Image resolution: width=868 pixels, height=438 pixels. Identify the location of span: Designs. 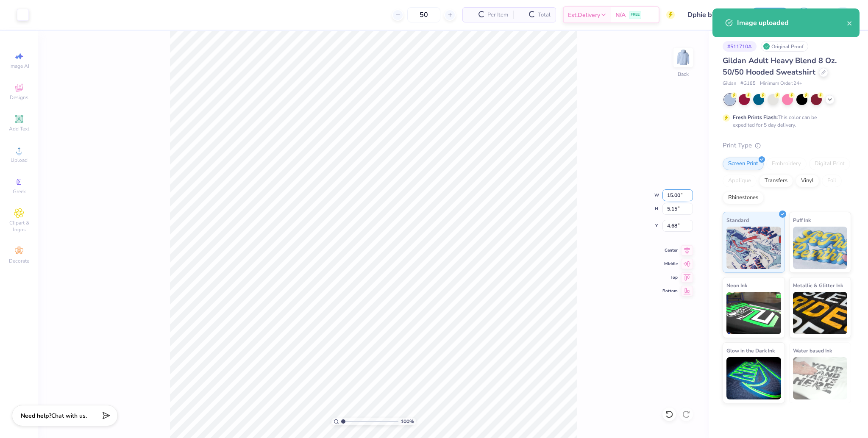
(19, 98).